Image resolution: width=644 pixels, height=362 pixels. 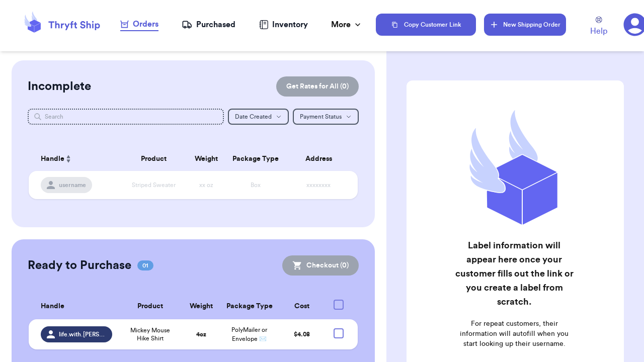 I want to click on span: Payment Status, so click(x=321, y=117).